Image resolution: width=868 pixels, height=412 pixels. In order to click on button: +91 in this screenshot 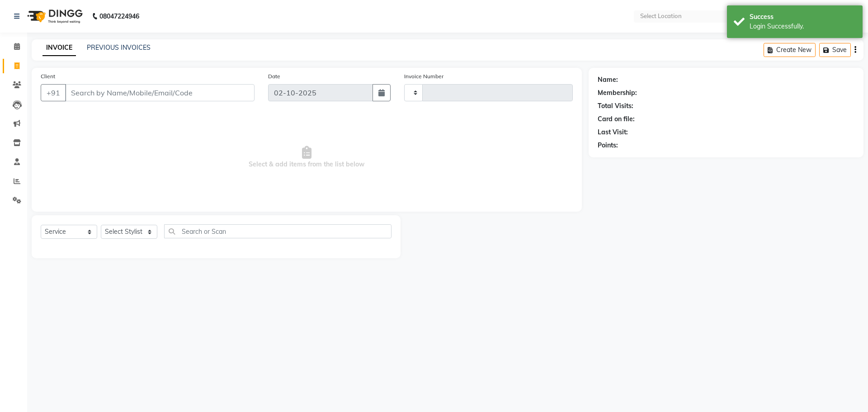, I will do `click(54, 93)`.